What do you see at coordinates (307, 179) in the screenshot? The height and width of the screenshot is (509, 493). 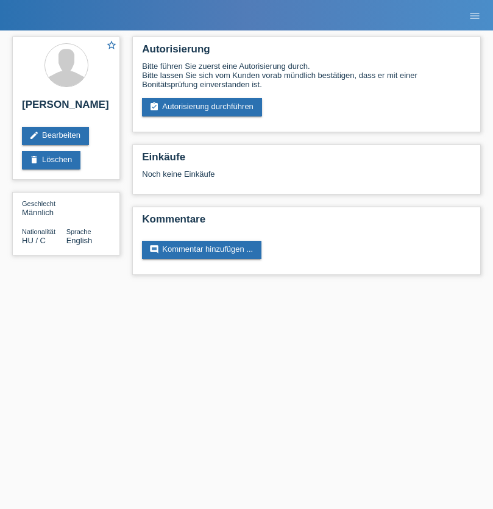 I see `div: Noch keine Einkäufe` at bounding box center [307, 179].